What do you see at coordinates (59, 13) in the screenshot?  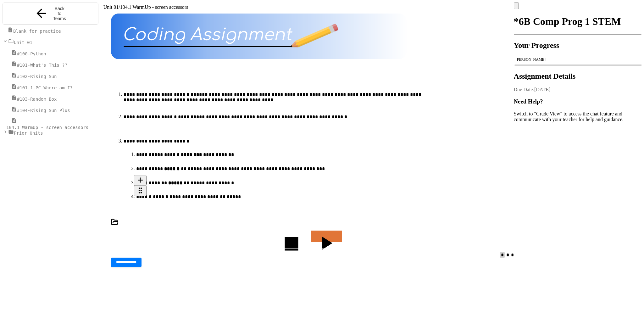 I see `span: Back to Teams` at bounding box center [59, 13].